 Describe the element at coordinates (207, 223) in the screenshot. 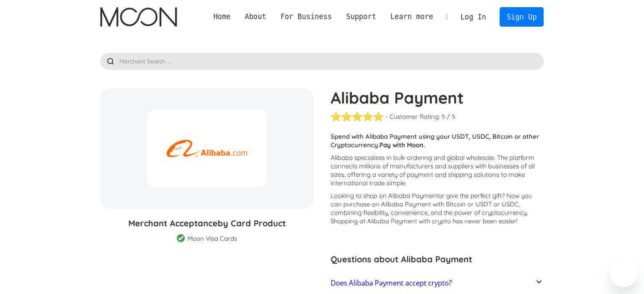

I see `h3: Merchant Acceptance` at that location.